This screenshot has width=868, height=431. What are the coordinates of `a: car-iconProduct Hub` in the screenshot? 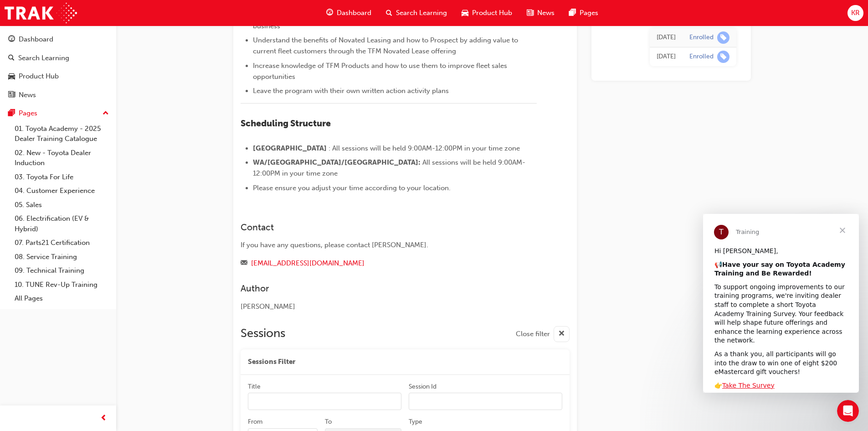 It's located at (487, 13).